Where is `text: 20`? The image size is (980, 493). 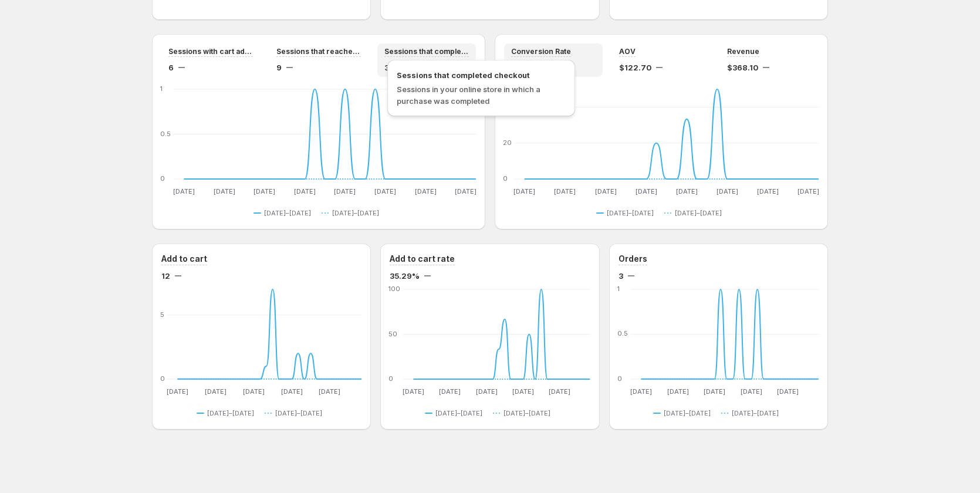 text: 20 is located at coordinates (507, 143).